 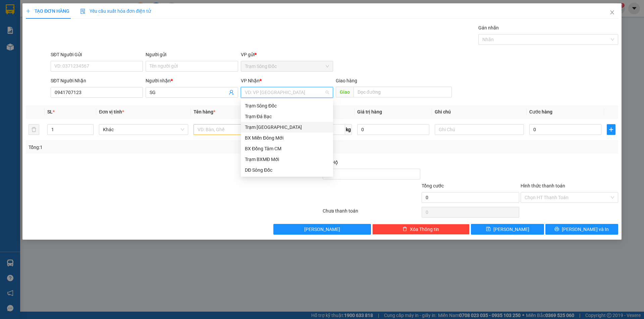 What do you see at coordinates (97, 81) in the screenshot?
I see `div: SĐT Người Nhận` at bounding box center [97, 81].